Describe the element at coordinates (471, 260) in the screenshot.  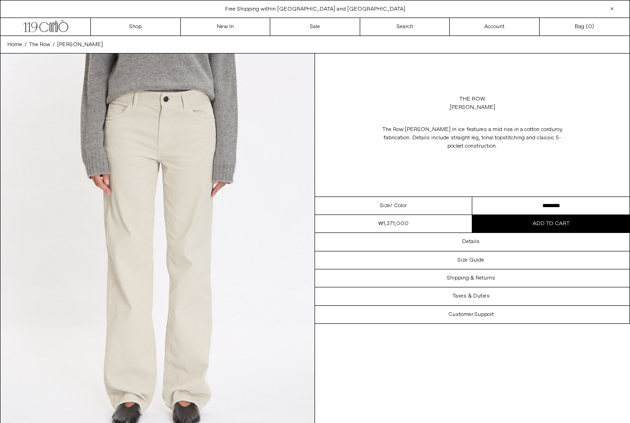
I see `h3: Size Guide` at that location.